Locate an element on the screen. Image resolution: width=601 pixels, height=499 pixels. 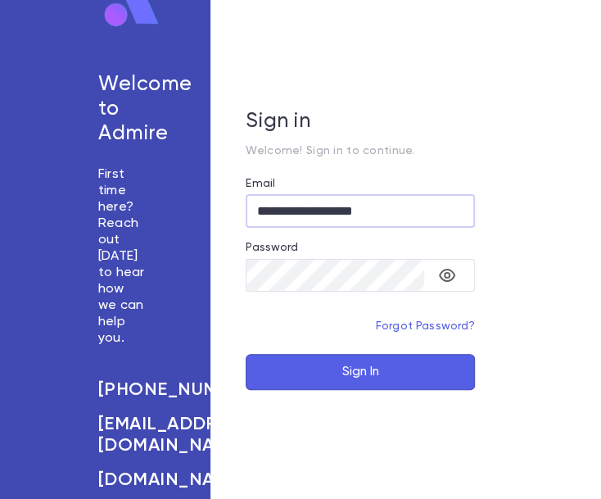
a: Forgot Password? is located at coordinates (426, 326).